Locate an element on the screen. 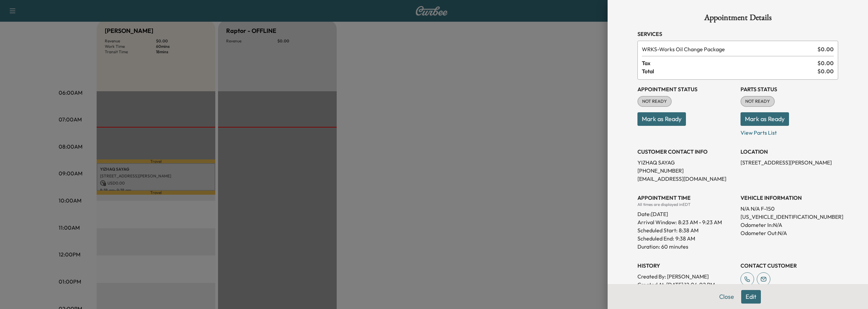  h3: Services is located at coordinates (737, 34).